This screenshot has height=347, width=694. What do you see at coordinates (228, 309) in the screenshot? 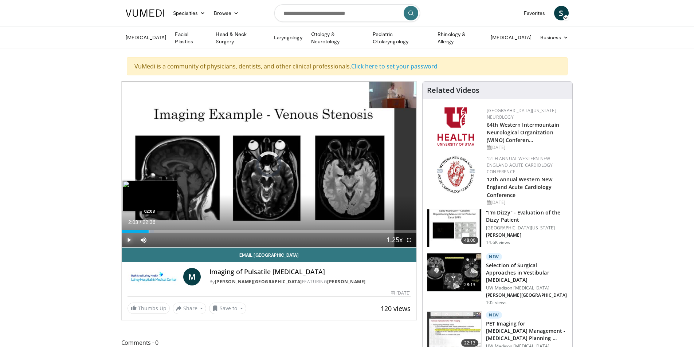
I see `button: Save to` at bounding box center [228, 309].